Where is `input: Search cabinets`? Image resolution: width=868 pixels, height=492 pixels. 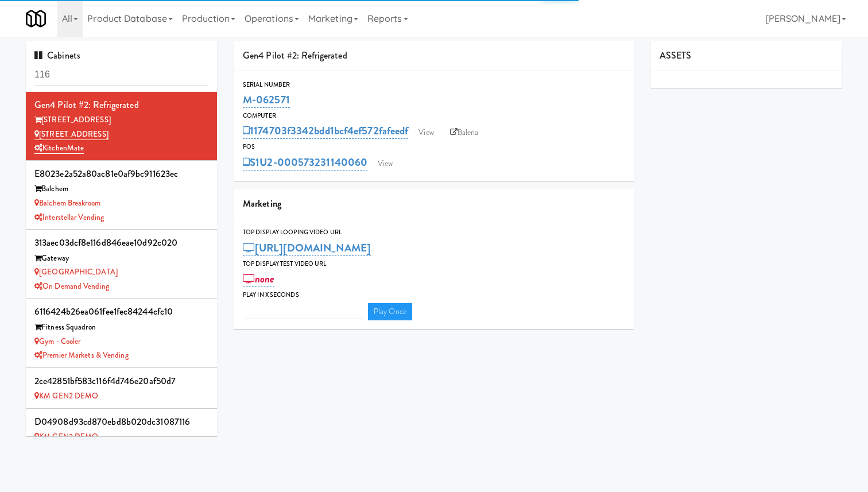
input: Search cabinets is located at coordinates (121, 75).